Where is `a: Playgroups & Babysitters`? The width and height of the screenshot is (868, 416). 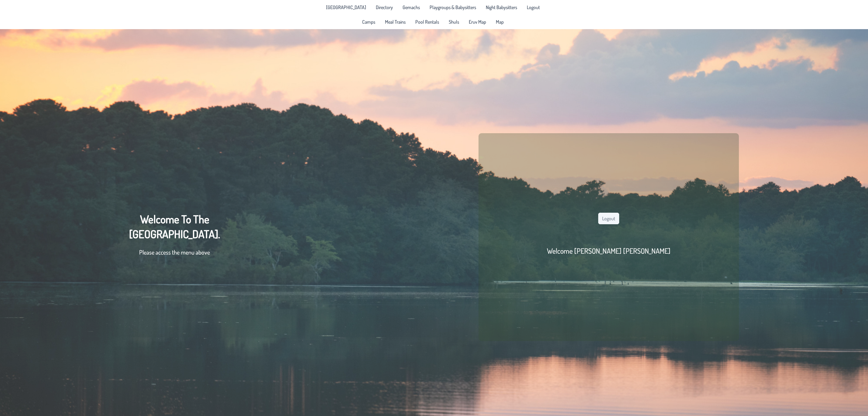
a: Playgroups & Babysitters is located at coordinates (452, 7).